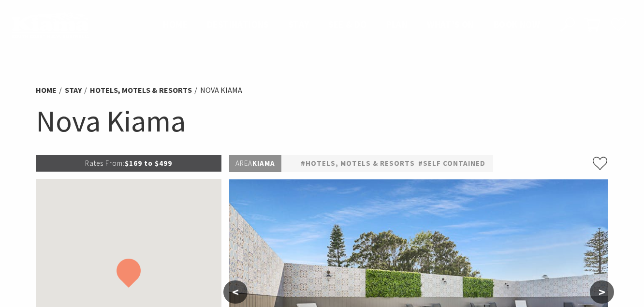  What do you see at coordinates (141, 90) in the screenshot?
I see `a: Hotels, Motels & Resorts` at bounding box center [141, 90].